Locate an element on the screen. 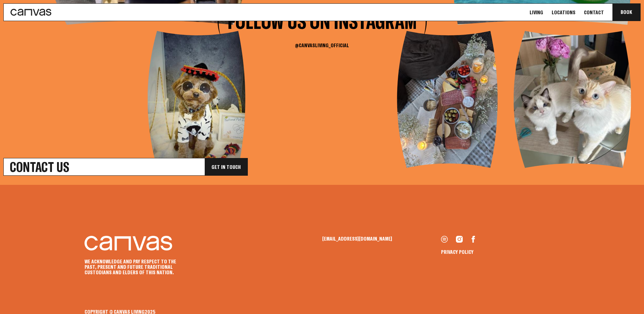  a: Contact UsGet In Touch is located at coordinates (125, 167).